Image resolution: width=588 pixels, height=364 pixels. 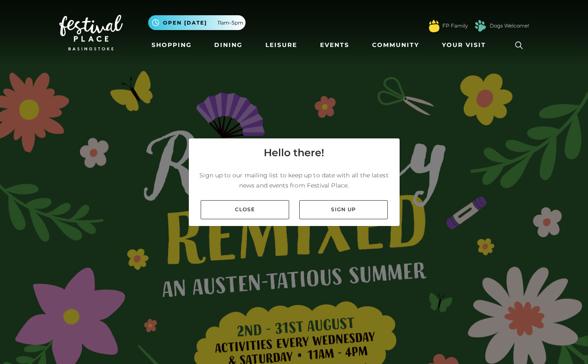 I want to click on img: Festival Place Logo, so click(x=91, y=32).